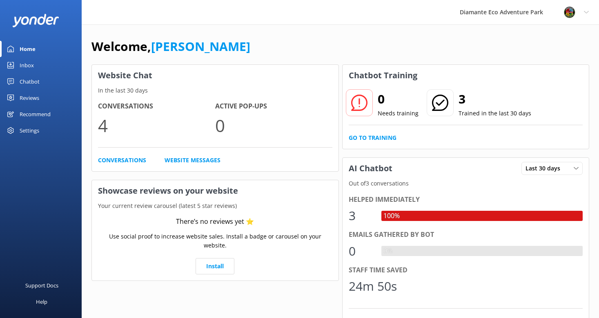 Image resolution: width=599 pixels, height=318 pixels. Describe the element at coordinates (372, 138) in the screenshot. I see `a: Go to Training` at that location.